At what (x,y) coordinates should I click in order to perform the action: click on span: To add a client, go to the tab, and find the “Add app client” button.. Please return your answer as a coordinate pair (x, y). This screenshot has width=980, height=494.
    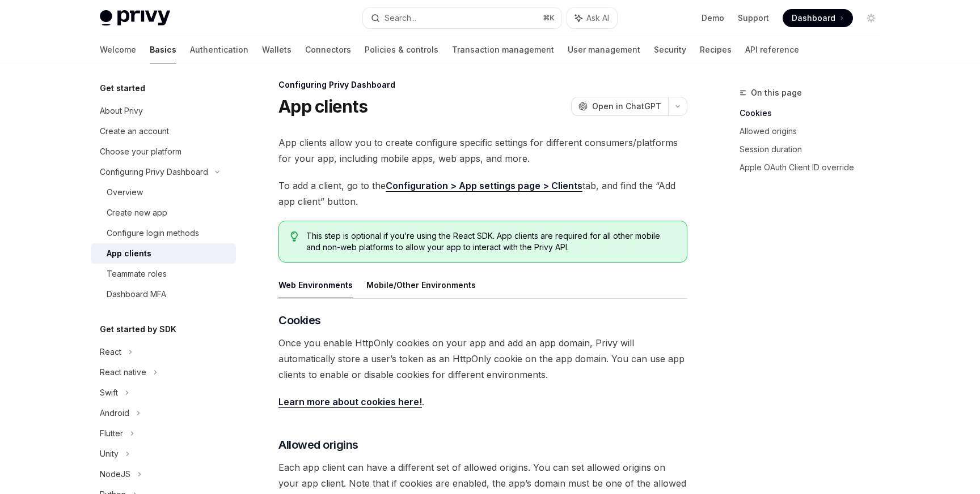
    Looking at the image, I should click on (483, 193).